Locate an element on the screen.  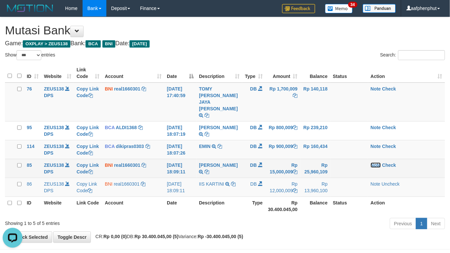
th: Action is located at coordinates (407, 206).